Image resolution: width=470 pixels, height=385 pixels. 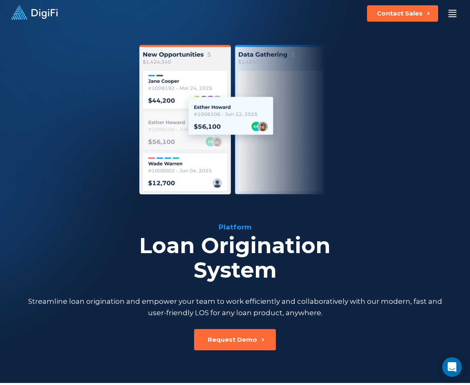 I want to click on div: Request Demo, so click(x=232, y=340).